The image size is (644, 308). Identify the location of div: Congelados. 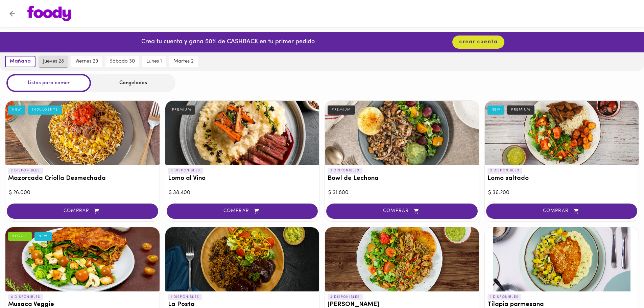
(133, 83).